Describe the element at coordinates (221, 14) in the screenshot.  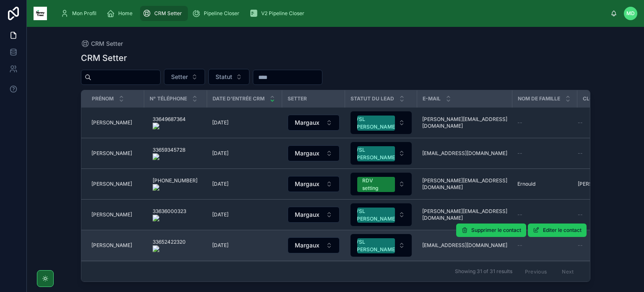
I see `span: Pipeline Closer` at that location.